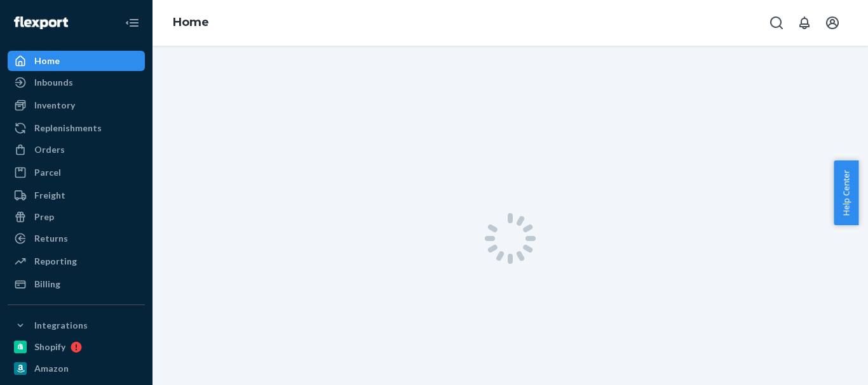  What do you see at coordinates (776, 23) in the screenshot?
I see `button: Open Search Box` at bounding box center [776, 23].